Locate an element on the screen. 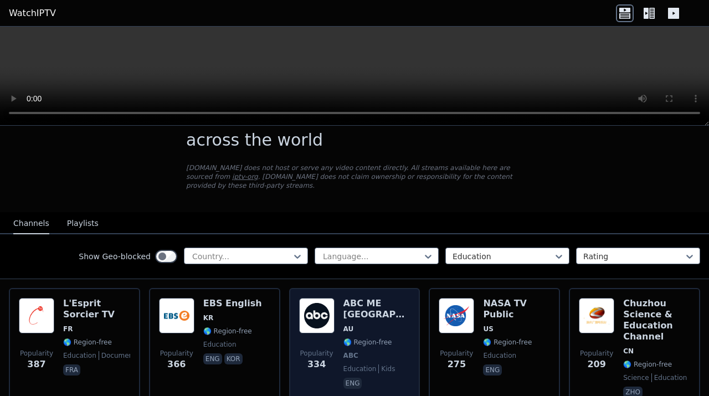 Image resolution: width=709 pixels, height=396 pixels. span: FR is located at coordinates (68, 329).